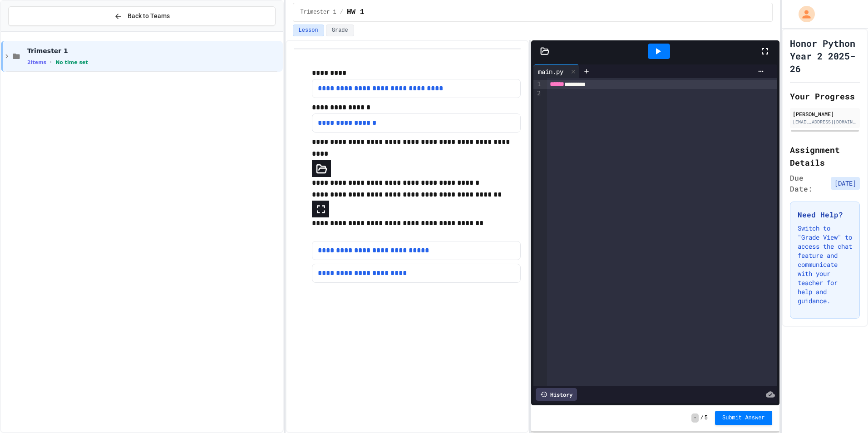 The image size is (868, 433). I want to click on span: 5, so click(706, 418).